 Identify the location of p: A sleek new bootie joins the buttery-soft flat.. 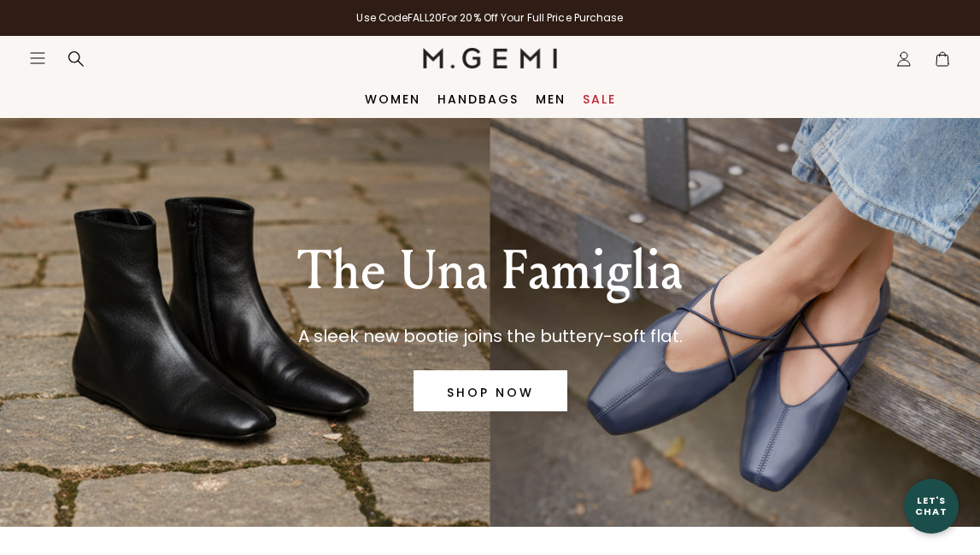
(490, 336).